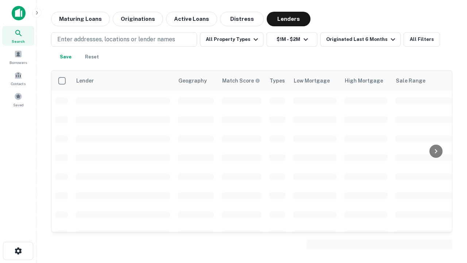  Describe the element at coordinates (18, 78) in the screenshot. I see `a: Contacts` at that location.